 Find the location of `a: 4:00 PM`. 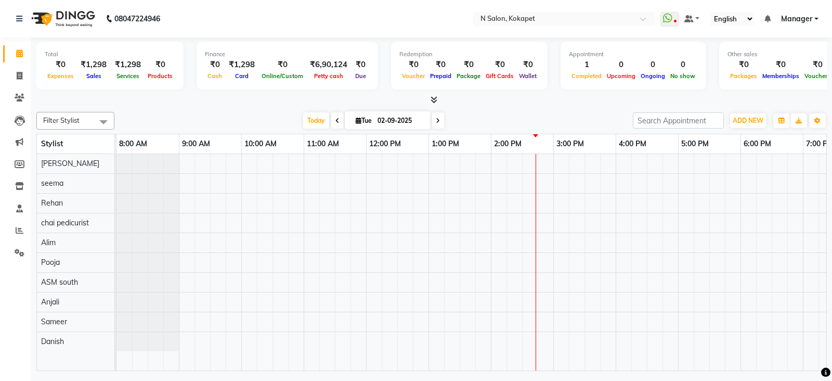

a: 4:00 PM is located at coordinates (632, 144).